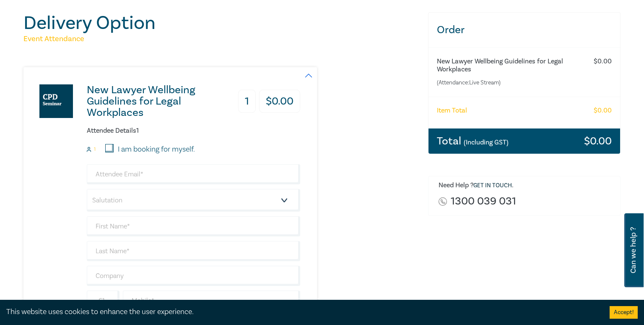 The height and width of the screenshot is (325, 644). I want to click on div: This website uses cookies to enhance the user experience., so click(302, 312).